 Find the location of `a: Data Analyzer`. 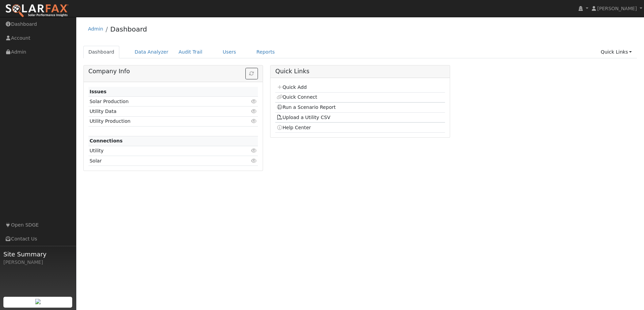

a: Data Analyzer is located at coordinates (151, 52).